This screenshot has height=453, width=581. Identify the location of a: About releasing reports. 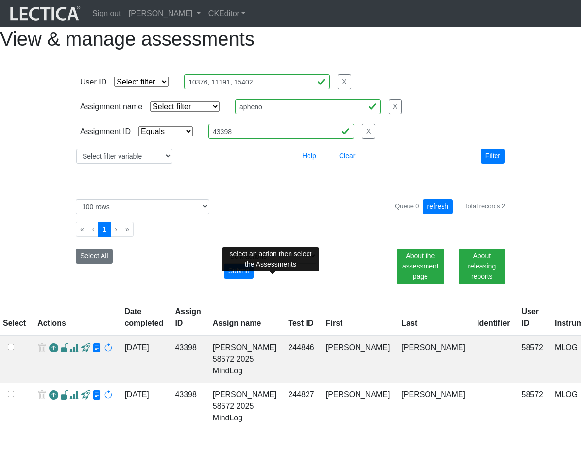
(482, 266).